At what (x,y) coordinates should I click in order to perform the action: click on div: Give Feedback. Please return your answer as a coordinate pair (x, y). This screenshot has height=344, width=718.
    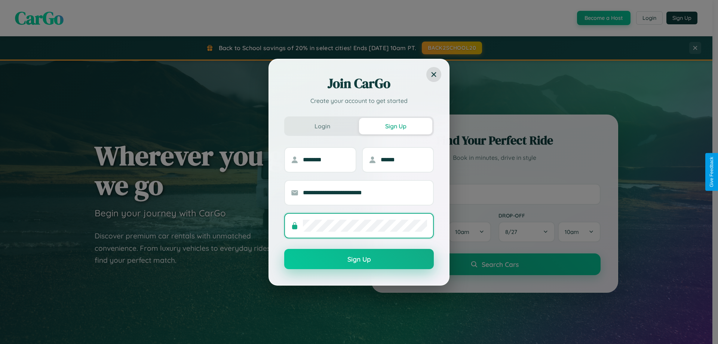
    Looking at the image, I should click on (712, 172).